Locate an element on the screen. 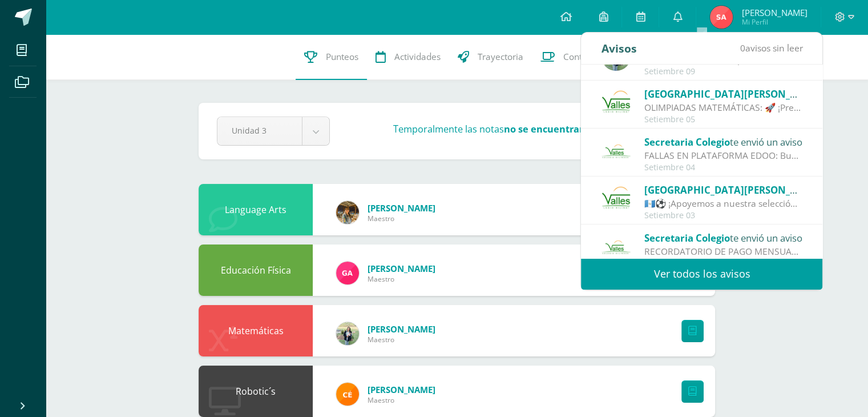  img: 8bdaf5dda11d7a15ab02b5028acf736c.png is located at coordinates (347, 273).